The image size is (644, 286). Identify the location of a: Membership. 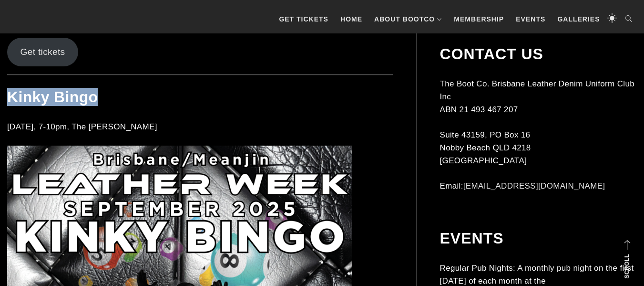
(478, 19).